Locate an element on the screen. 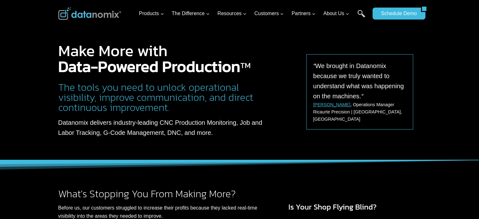 This screenshot has height=219, width=479. h2: The tools you need to unlock operational visibility, improve communication, and direct continuous... is located at coordinates (169, 97).